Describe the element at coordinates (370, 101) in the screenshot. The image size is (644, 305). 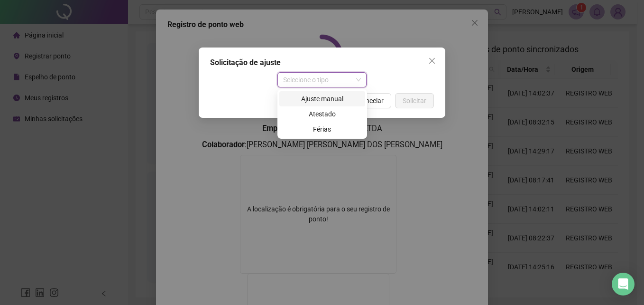
I see `span: Cancelar` at that location.